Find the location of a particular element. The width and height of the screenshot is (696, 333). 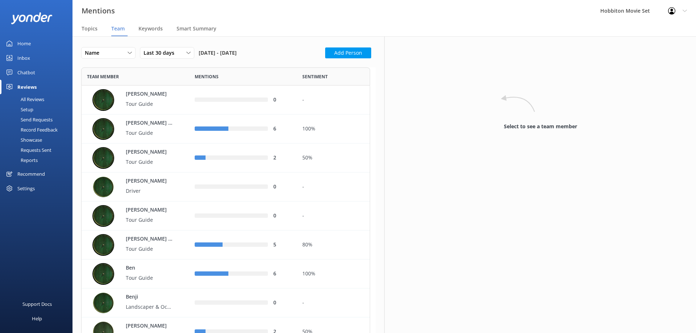

span: Mentions is located at coordinates (207, 76).